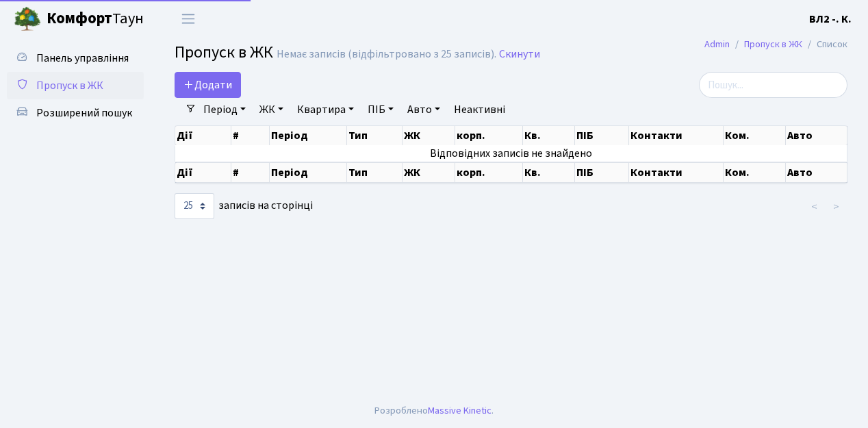 This screenshot has width=868, height=428. What do you see at coordinates (208, 85) in the screenshot?
I see `a: Додати` at bounding box center [208, 85].